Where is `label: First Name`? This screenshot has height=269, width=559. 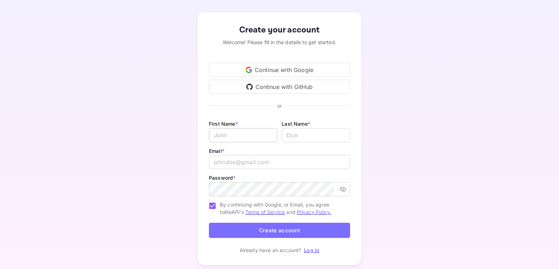
label: First Name is located at coordinates (223, 124).